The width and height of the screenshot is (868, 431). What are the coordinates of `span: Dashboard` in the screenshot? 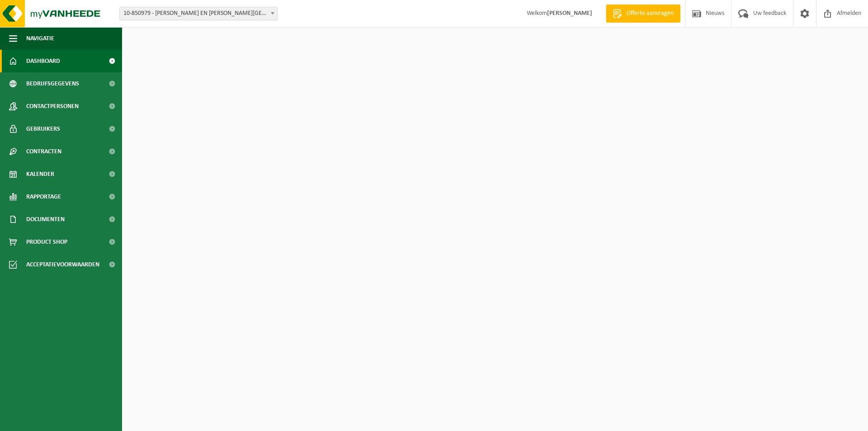 It's located at (43, 61).